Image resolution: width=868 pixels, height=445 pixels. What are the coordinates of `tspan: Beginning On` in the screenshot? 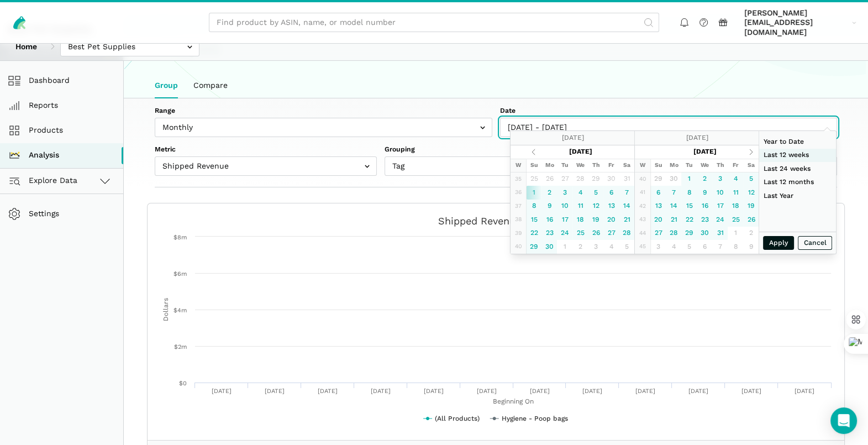 It's located at (513, 401).